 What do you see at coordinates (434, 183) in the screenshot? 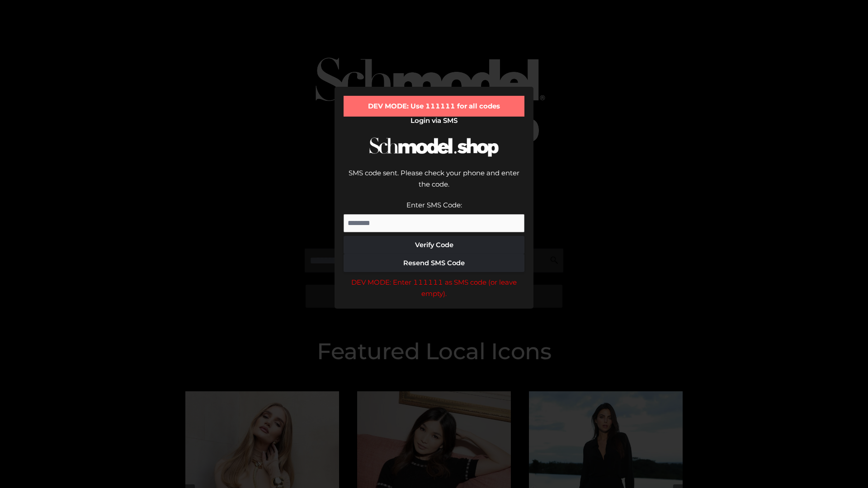
I see `div: SMS code sent. Please check your phone and enter the code.` at bounding box center [434, 183].